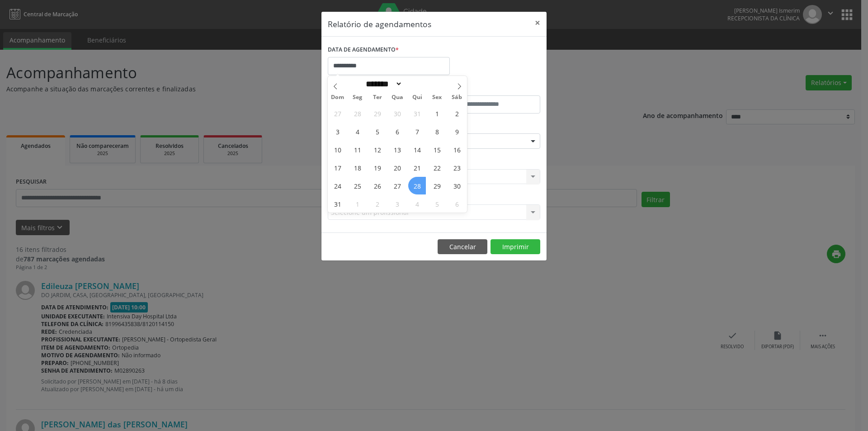 The height and width of the screenshot is (431, 868). I want to click on span: Agosto 7, 2025, so click(417, 131).